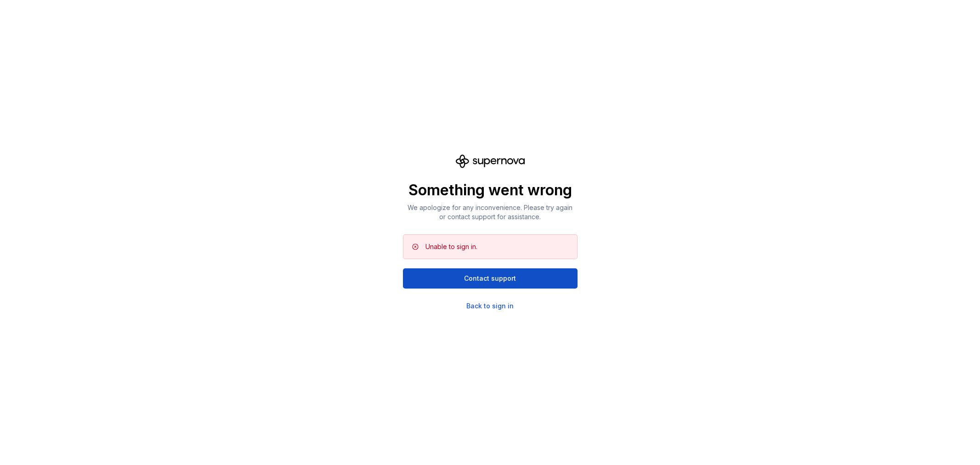 The width and height of the screenshot is (980, 465). Describe the element at coordinates (490, 278) in the screenshot. I see `button: Contact support` at that location.